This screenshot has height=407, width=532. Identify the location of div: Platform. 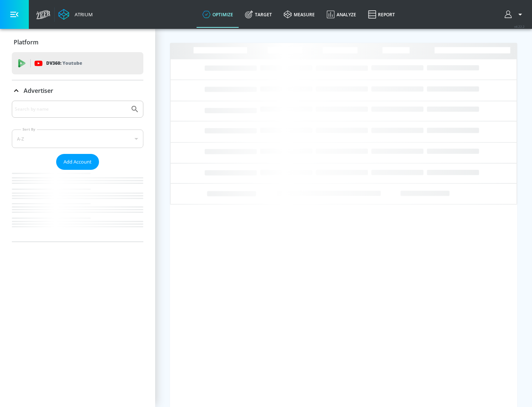
(78, 42).